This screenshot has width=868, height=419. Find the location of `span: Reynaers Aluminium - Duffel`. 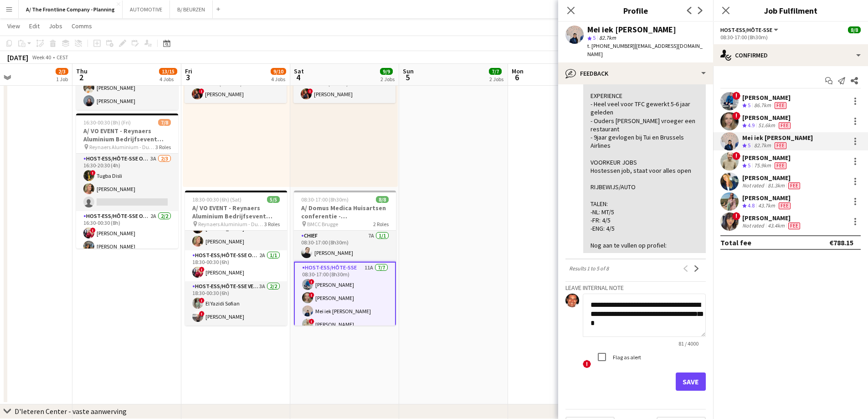

span: Reynaers Aluminium - Duffel is located at coordinates (231, 223).